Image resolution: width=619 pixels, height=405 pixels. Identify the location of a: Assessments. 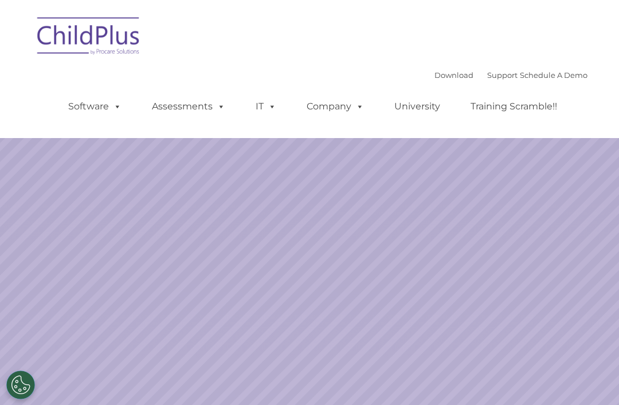
(188, 107).